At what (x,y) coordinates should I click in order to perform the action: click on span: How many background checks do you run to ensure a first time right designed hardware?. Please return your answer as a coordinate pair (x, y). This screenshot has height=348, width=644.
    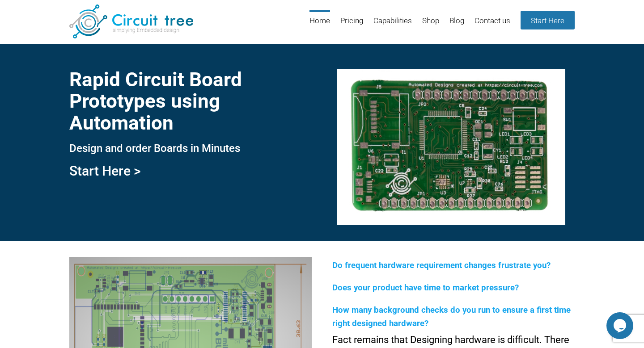
    Looking at the image, I should click on (451, 317).